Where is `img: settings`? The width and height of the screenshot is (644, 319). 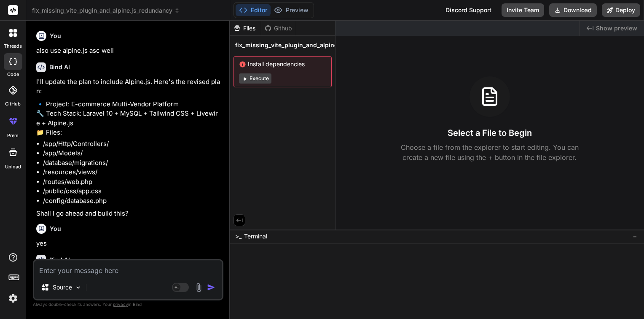 img: settings is located at coordinates (13, 298).